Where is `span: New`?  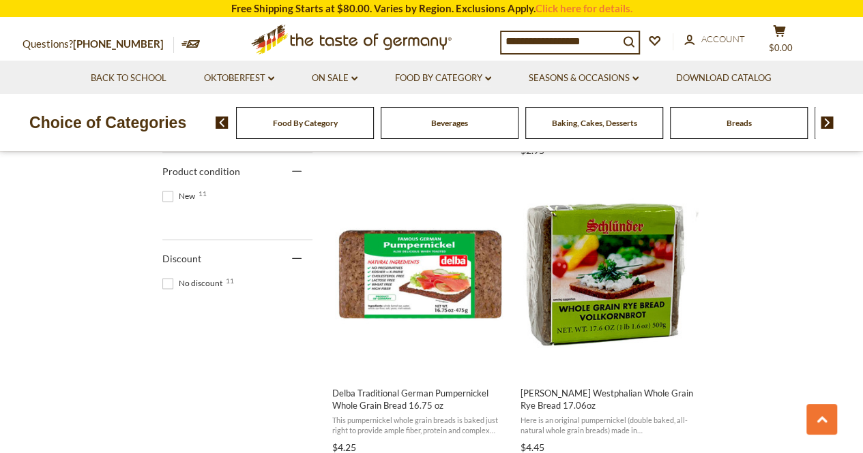
span: New is located at coordinates (181, 196).